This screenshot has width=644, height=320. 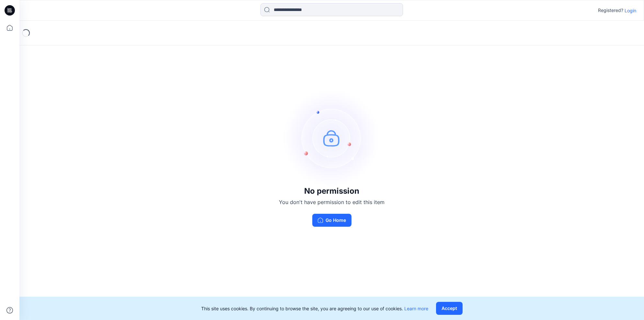 What do you see at coordinates (417, 309) in the screenshot?
I see `a: Learn more` at bounding box center [417, 309].